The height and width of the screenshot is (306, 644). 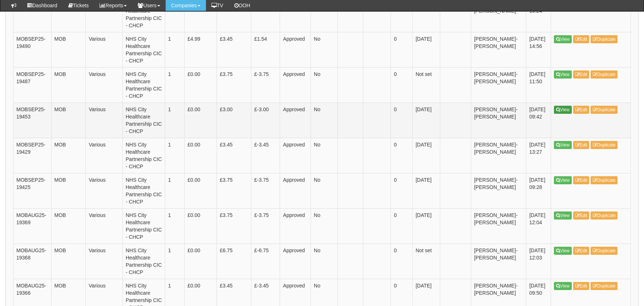 What do you see at coordinates (32, 225) in the screenshot?
I see `td: MOBAUG25-19369` at bounding box center [32, 225].